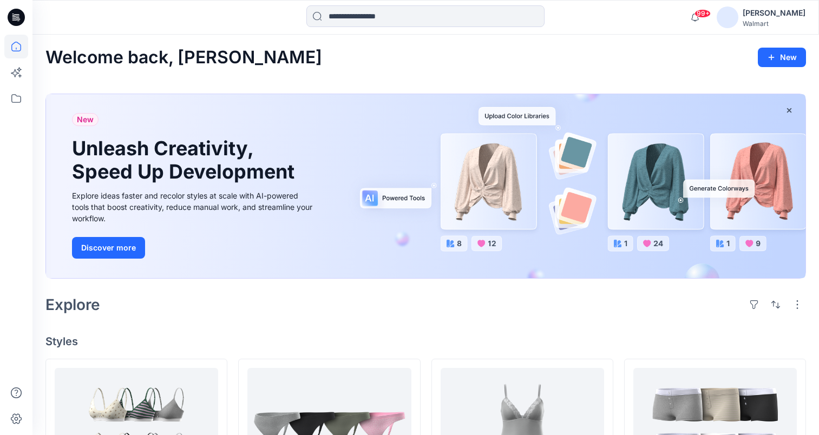  What do you see at coordinates (194, 248) in the screenshot?
I see `a: Discover more` at bounding box center [194, 248].